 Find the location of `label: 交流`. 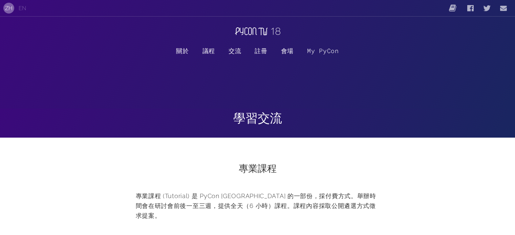

label: 交流 is located at coordinates (234, 50).